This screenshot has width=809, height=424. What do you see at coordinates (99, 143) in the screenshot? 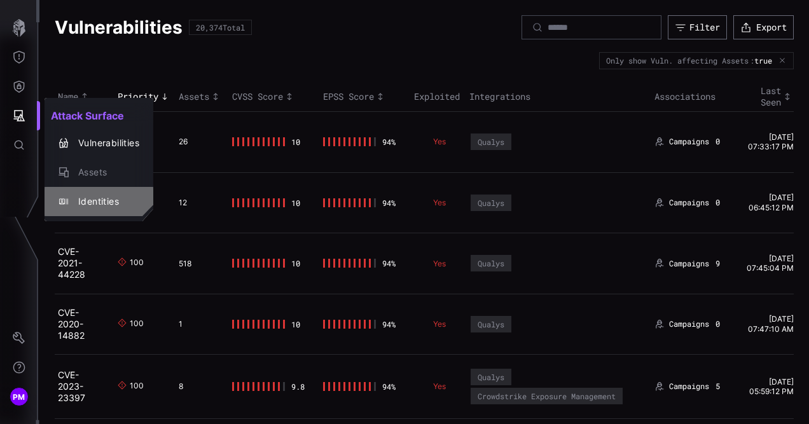
I see `button: Vulnerabilities` at bounding box center [99, 143].